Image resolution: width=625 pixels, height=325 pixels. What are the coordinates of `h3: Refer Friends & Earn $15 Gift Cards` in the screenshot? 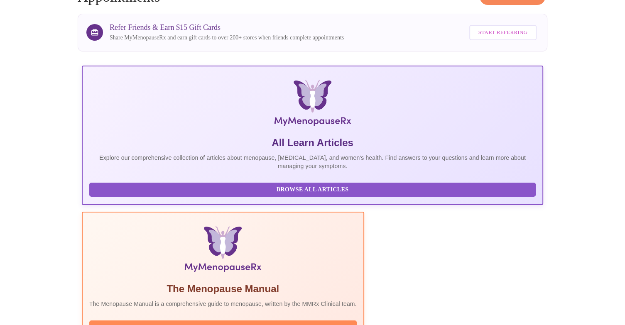 It's located at (227, 27).